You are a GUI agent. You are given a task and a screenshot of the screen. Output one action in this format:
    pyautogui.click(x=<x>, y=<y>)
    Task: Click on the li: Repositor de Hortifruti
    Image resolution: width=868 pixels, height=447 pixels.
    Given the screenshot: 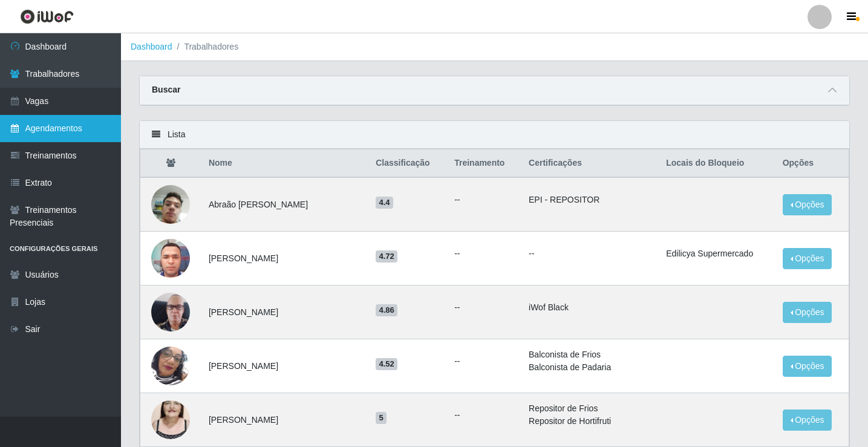 What is the action you would take?
    pyautogui.click(x=589, y=421)
    